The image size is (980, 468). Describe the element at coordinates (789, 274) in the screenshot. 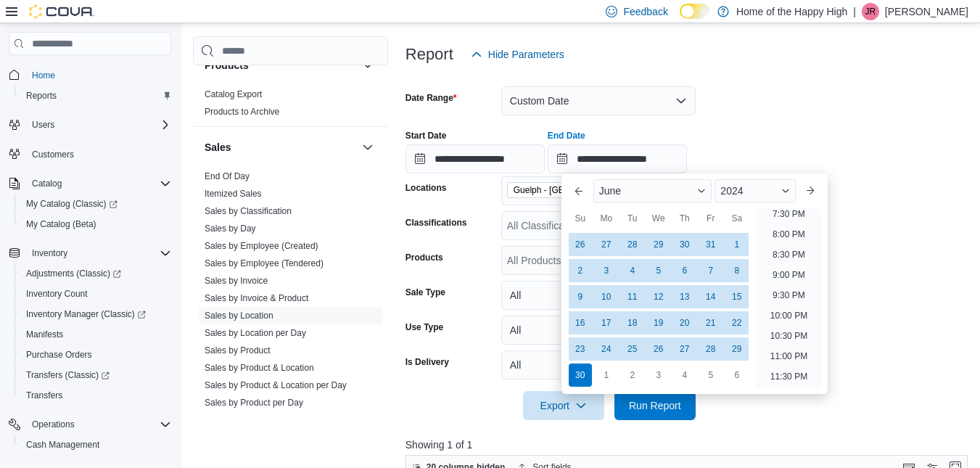

I see `li: 9:00 PM` at that location.